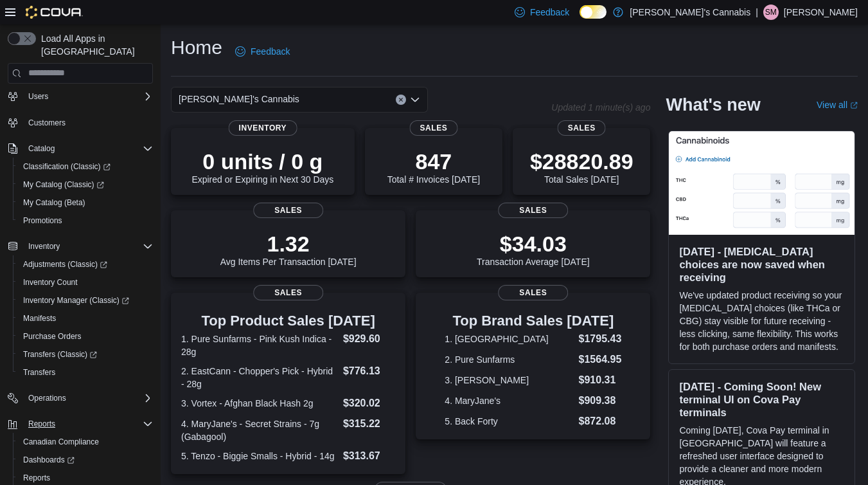  I want to click on span: Classification (Classic), so click(85, 167).